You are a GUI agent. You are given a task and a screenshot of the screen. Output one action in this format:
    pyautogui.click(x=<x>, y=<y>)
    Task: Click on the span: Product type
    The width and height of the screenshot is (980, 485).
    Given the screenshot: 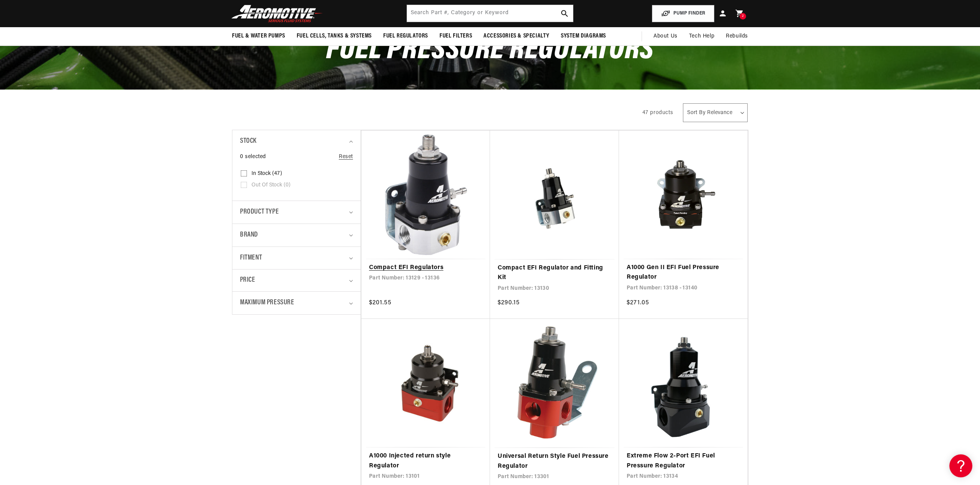 What is the action you would take?
    pyautogui.click(x=259, y=212)
    